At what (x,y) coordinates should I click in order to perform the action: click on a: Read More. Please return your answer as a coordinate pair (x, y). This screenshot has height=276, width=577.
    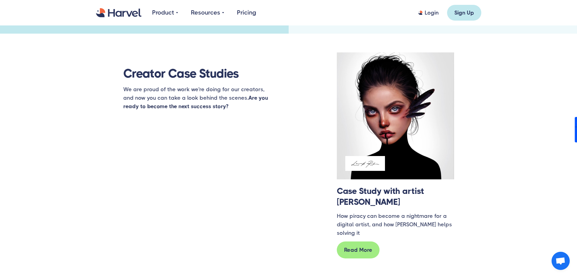
    Looking at the image, I should click on (358, 250).